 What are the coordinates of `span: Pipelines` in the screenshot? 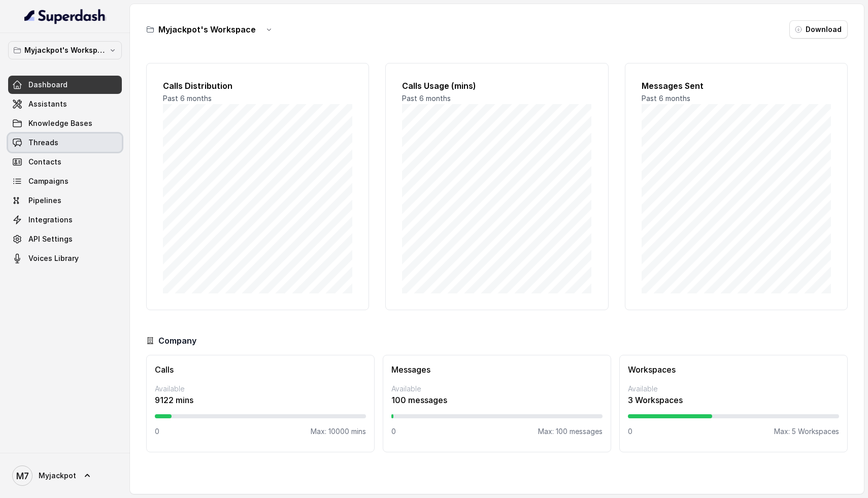 It's located at (45, 200).